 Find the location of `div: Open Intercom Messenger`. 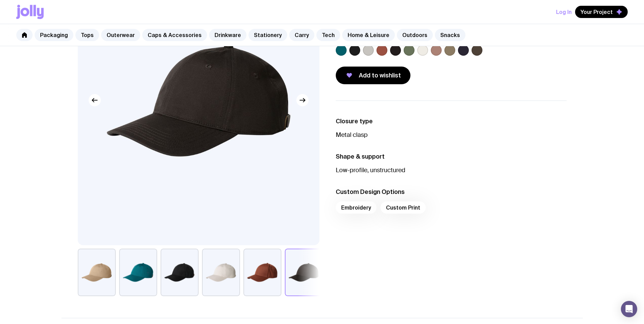

div: Open Intercom Messenger is located at coordinates (629, 309).